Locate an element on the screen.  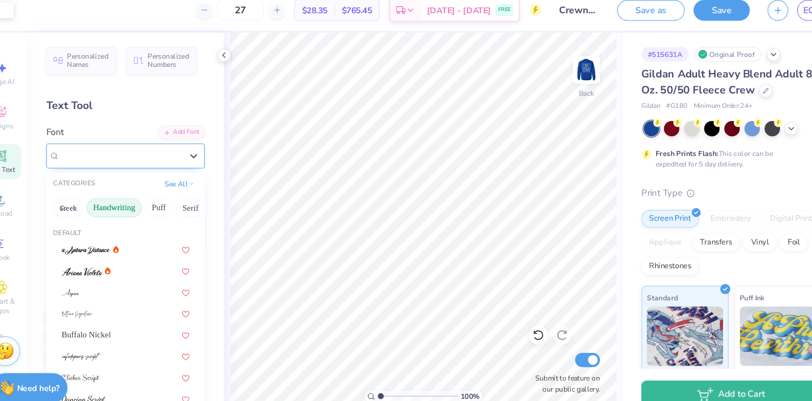
div: Default is located at coordinates (141, 227).